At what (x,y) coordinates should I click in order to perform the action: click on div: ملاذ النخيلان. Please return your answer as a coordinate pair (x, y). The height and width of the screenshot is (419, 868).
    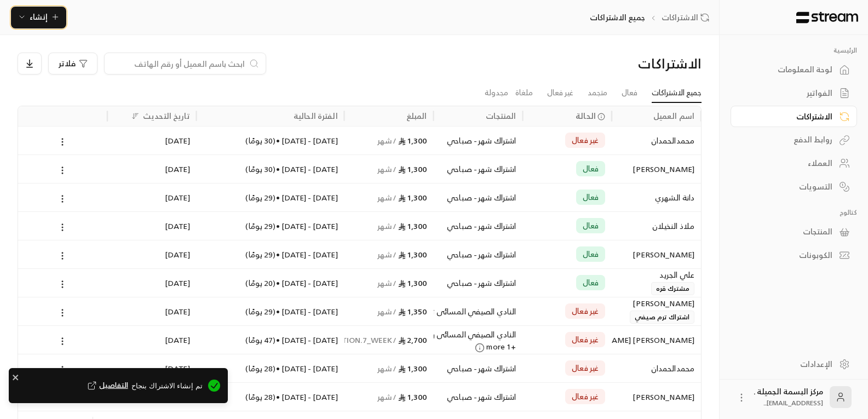
    Looking at the image, I should click on (656, 226).